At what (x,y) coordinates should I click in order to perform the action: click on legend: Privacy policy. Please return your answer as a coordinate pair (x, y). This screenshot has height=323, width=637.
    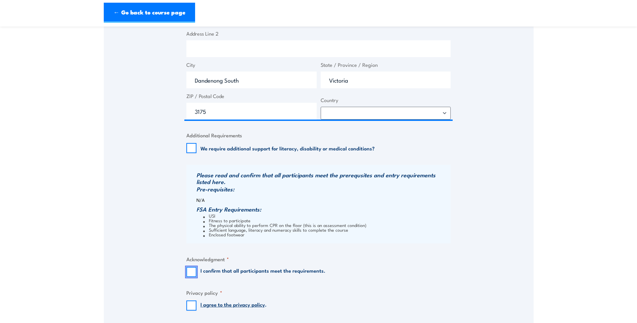
    Looking at the image, I should click on (204, 293).